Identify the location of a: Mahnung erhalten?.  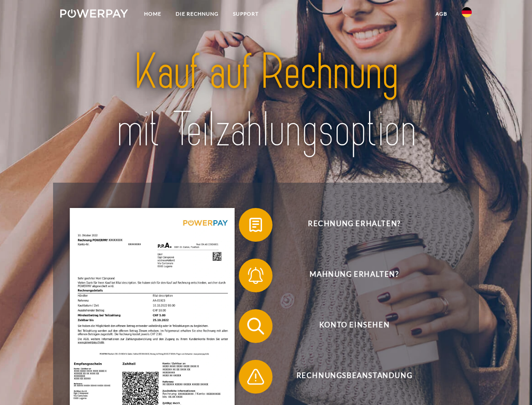
(348, 275).